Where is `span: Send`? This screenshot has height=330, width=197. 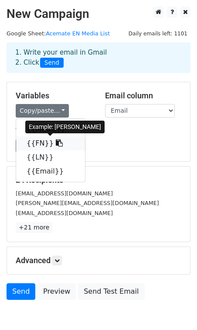 span: Send is located at coordinates (52, 63).